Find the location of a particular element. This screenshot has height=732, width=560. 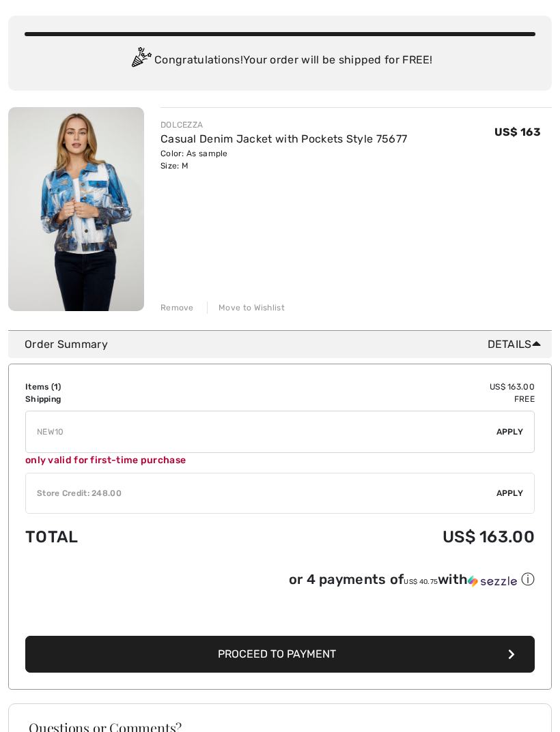

div: DOLCEZZA is located at coordinates (284, 125).